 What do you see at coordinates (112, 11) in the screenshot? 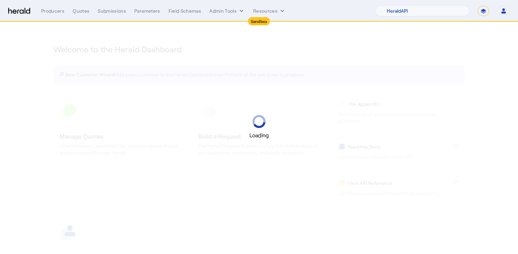
I see `div: Submissions` at bounding box center [112, 11].